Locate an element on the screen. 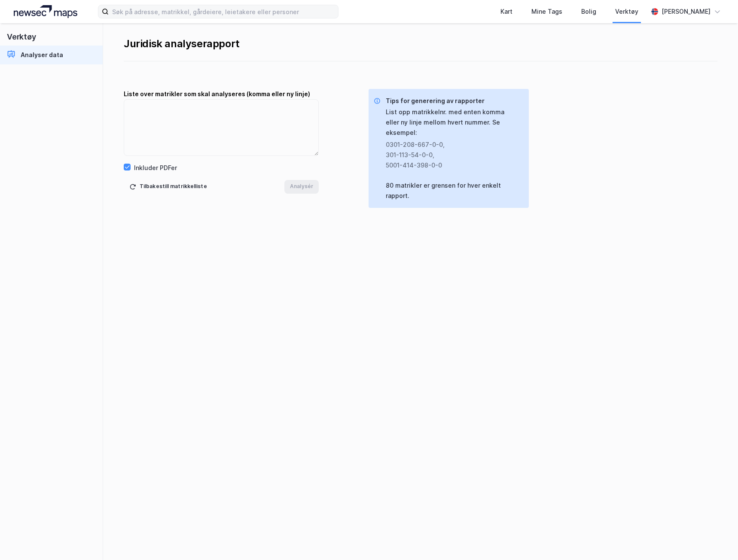 Image resolution: width=738 pixels, height=560 pixels. div: List opp matrikkelnr. med enten komma eller ny linje mellom hvert nummer. Se eksempel: 80 matrikl... is located at coordinates (453, 154).